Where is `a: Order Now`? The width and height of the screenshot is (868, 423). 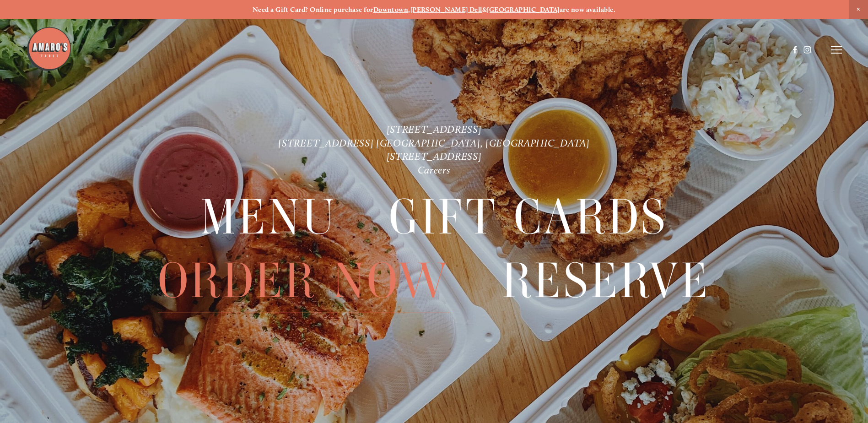
a: Order Now is located at coordinates (304, 281).